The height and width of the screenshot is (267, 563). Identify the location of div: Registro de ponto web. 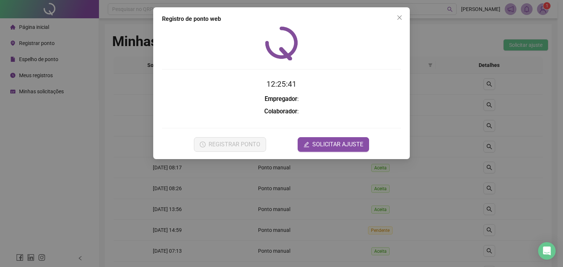
(281, 19).